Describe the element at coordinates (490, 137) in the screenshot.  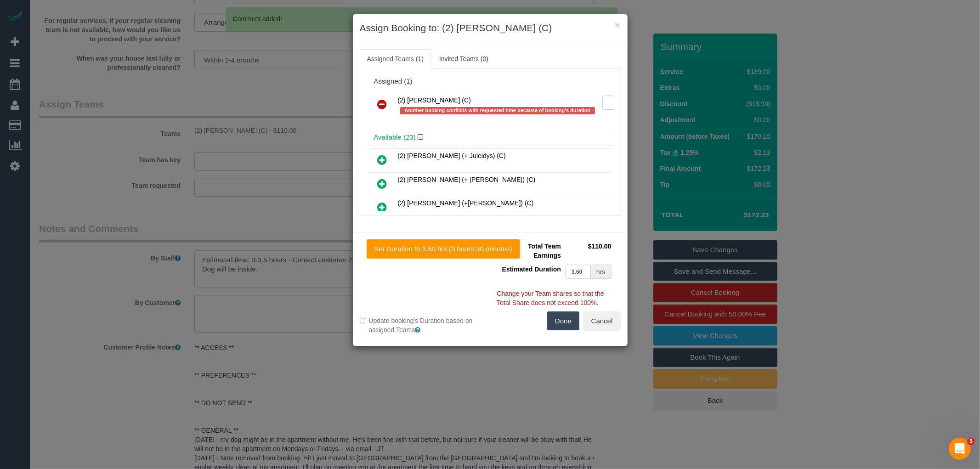
I see `h4: Available (23)` at that location.